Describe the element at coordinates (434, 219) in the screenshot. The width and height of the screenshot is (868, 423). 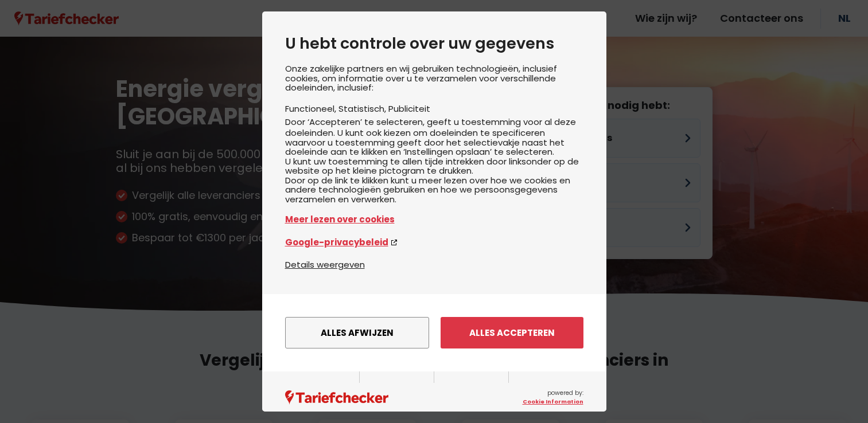
I see `a: Meer lezen over cookies` at that location.